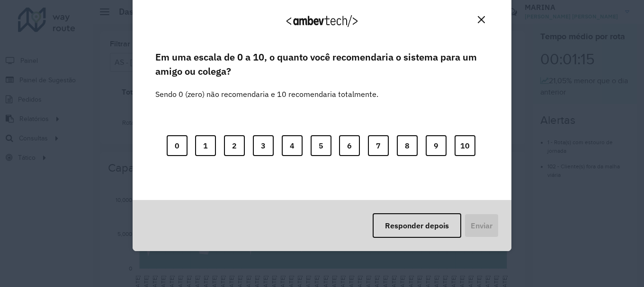 The image size is (644, 287). What do you see at coordinates (417, 226) in the screenshot?
I see `button: Responder depois` at bounding box center [417, 226].